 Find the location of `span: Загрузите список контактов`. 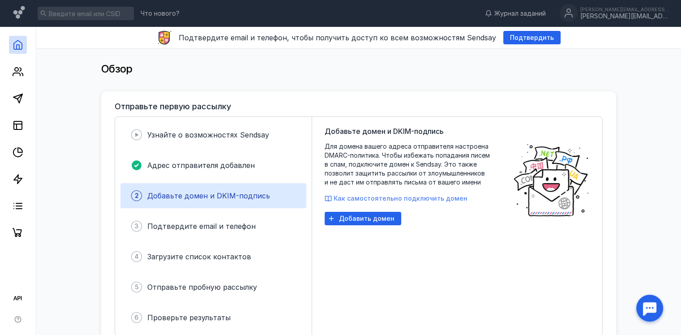

span: Загрузите список контактов is located at coordinates (199, 256).